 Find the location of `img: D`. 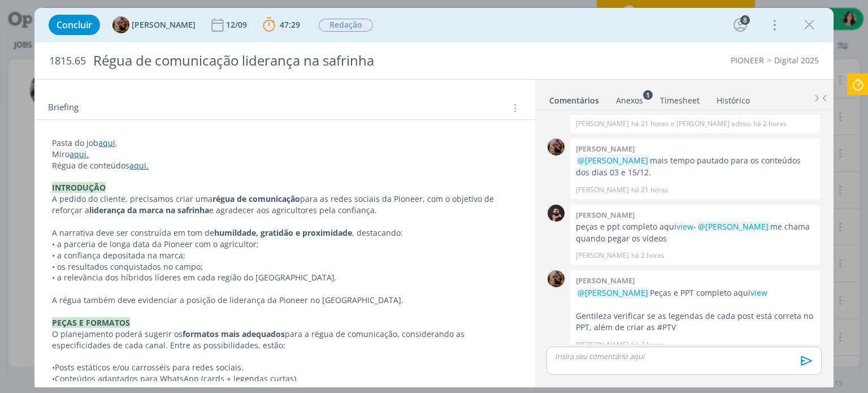

img: D is located at coordinates (556, 213).